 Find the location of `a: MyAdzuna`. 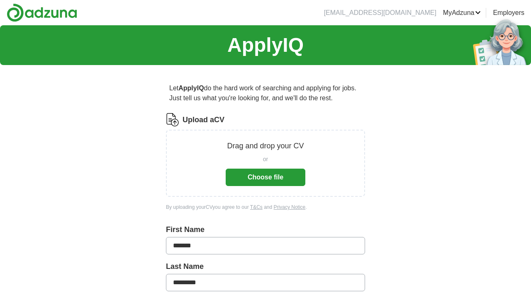

a: MyAdzuna is located at coordinates (462, 13).